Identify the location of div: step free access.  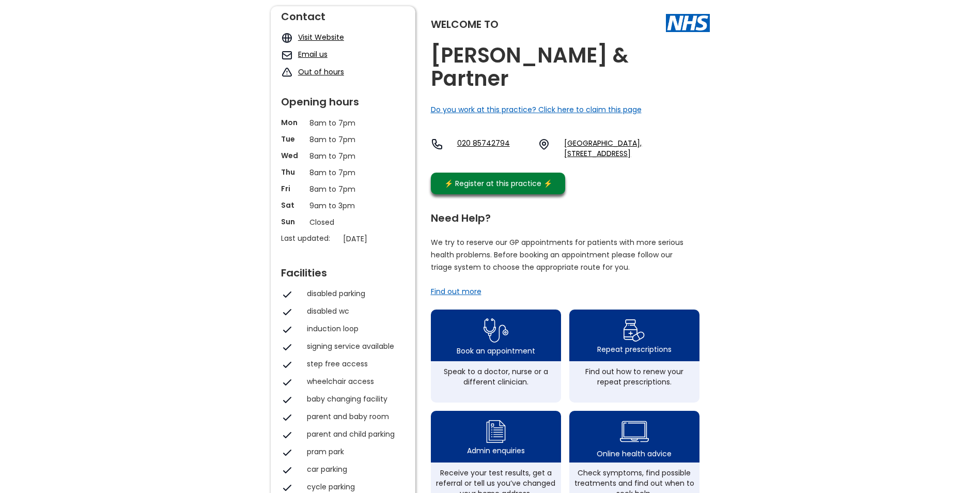
(354, 364).